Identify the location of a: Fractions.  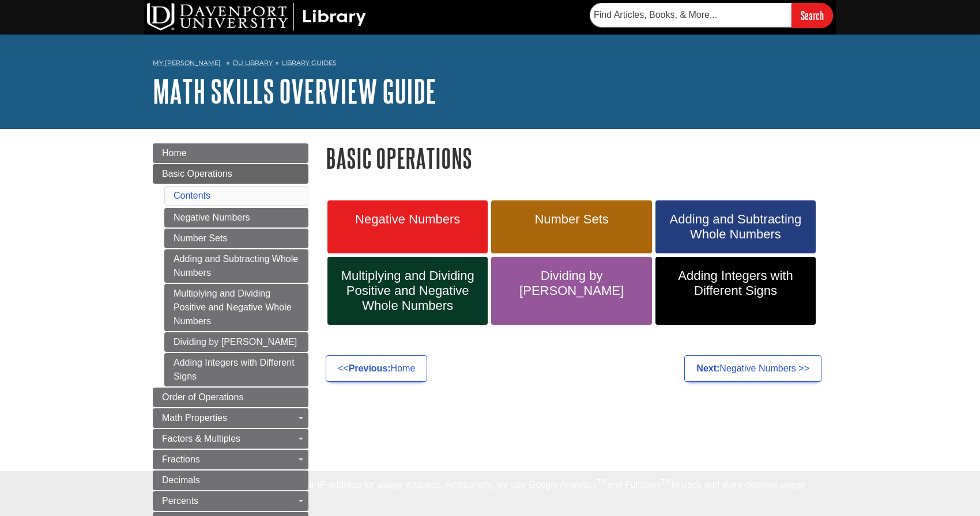
(231, 460).